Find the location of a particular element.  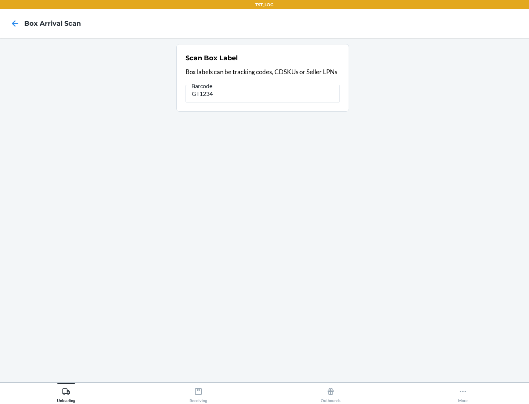

input: Barcode is located at coordinates (263, 94).